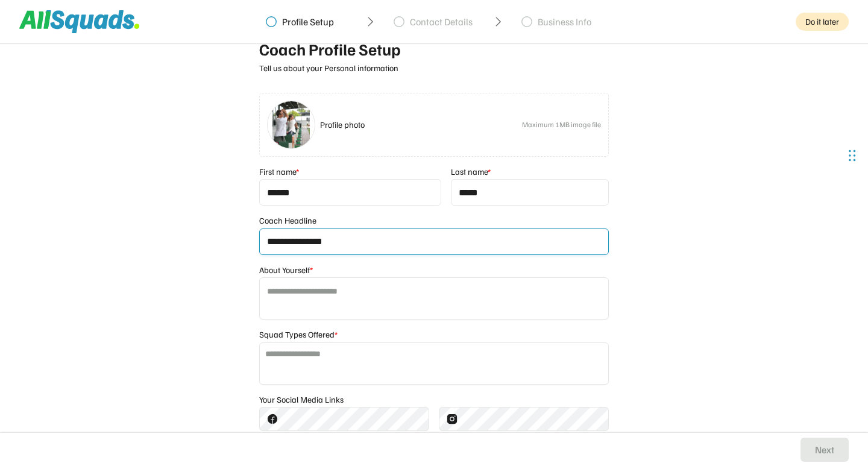 Image resolution: width=868 pixels, height=469 pixels. I want to click on button: Next, so click(824, 449).